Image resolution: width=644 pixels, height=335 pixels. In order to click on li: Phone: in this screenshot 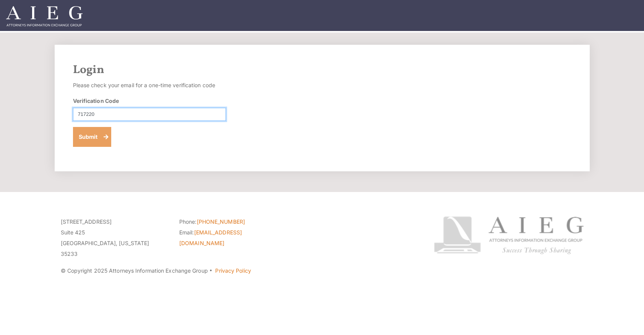, I will do `click(233, 222)`.